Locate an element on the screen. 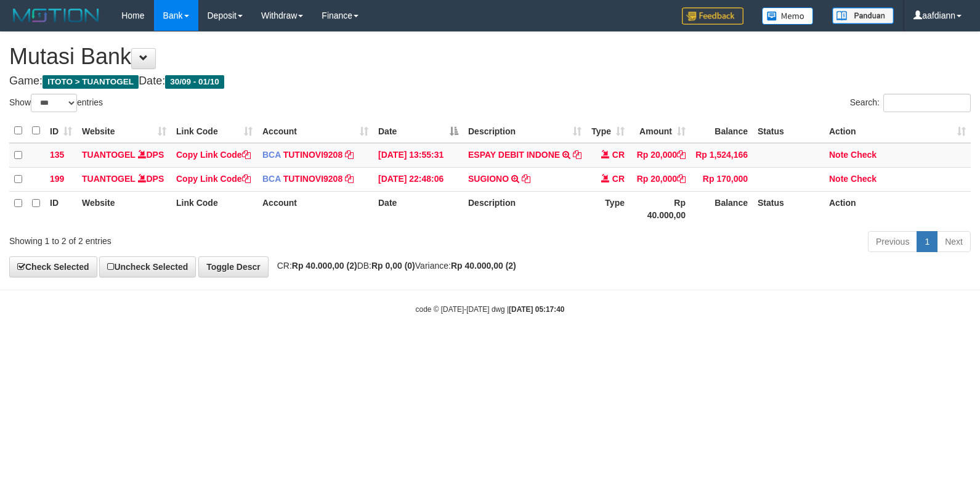 This screenshot has width=980, height=490. a: Toggle Descr is located at coordinates (234, 267).